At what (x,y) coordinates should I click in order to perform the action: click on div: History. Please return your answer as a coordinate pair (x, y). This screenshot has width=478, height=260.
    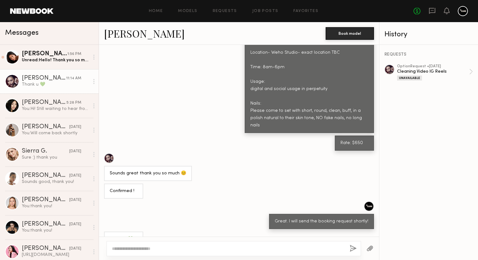
    Looking at the image, I should click on (429, 34).